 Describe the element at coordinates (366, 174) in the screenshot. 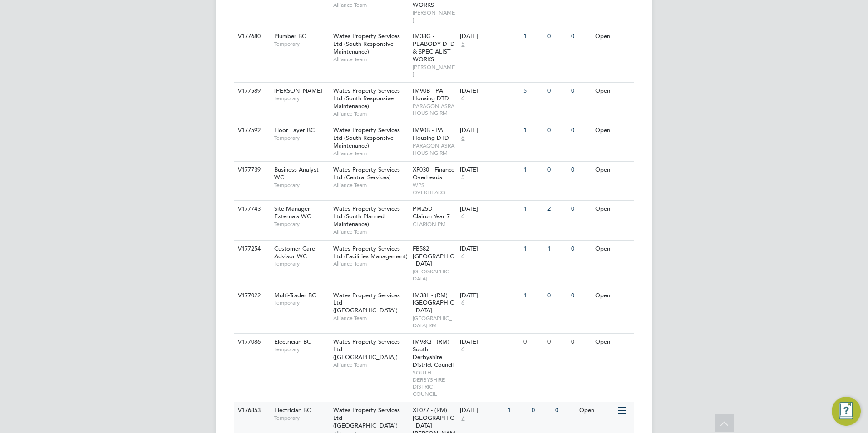

I see `span: Wates Property Services Ltd (Central Services)` at that location.